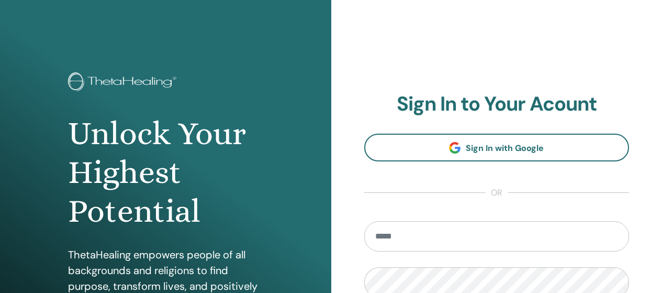  What do you see at coordinates (497, 104) in the screenshot?
I see `h2: Sign In to Your Acount` at bounding box center [497, 104].